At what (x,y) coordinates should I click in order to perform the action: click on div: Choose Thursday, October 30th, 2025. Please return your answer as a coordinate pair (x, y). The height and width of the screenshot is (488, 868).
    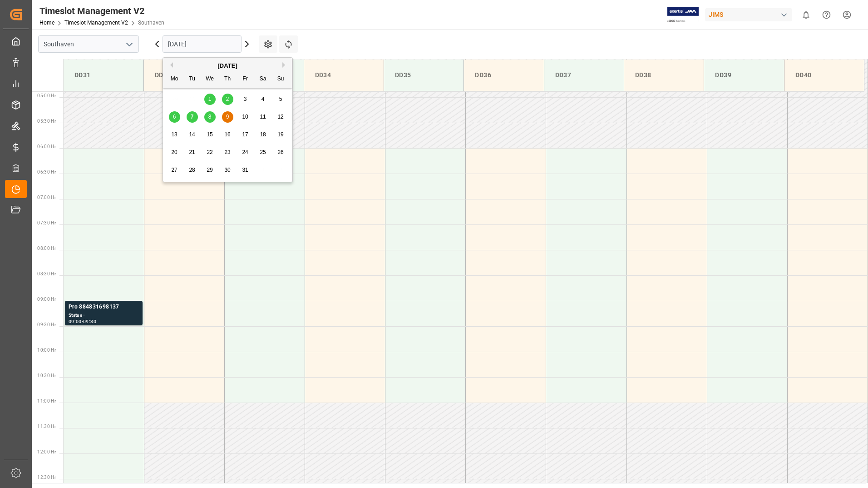
    Looking at the image, I should click on (228, 170).